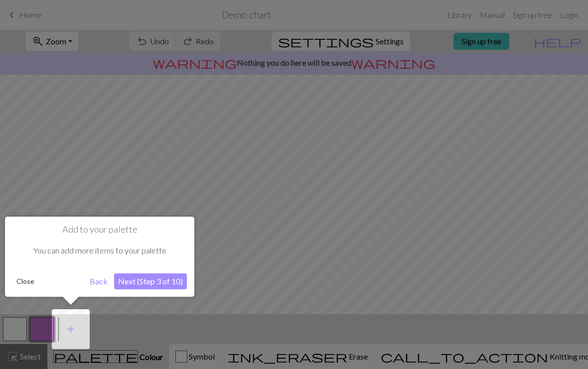  I want to click on button: Close, so click(25, 281).